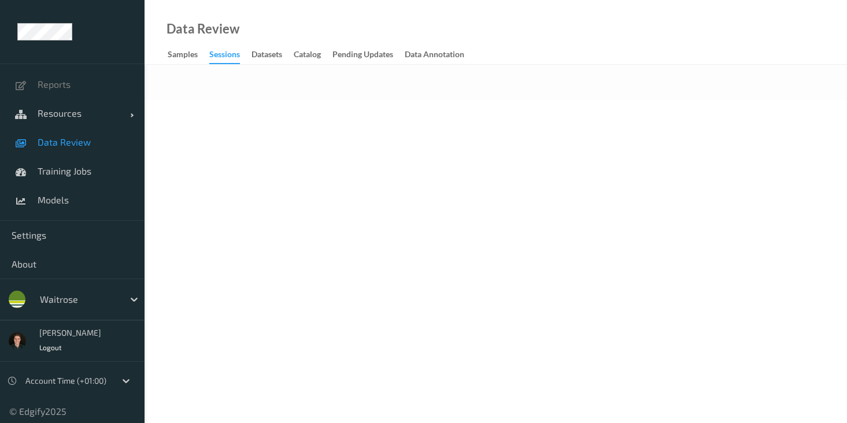 This screenshot has width=847, height=423. Describe the element at coordinates (266, 55) in the screenshot. I see `div: Datasets` at that location.